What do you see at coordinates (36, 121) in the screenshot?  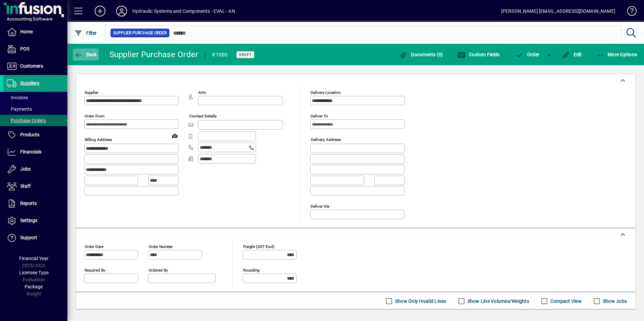 I see `a: Purchase Orders` at bounding box center [36, 121].